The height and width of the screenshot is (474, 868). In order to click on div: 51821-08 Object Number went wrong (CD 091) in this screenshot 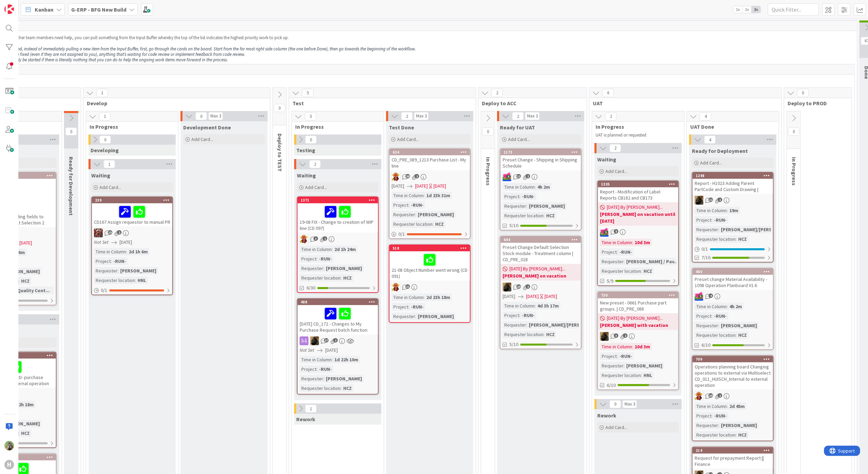, I will do `click(430, 263)`.